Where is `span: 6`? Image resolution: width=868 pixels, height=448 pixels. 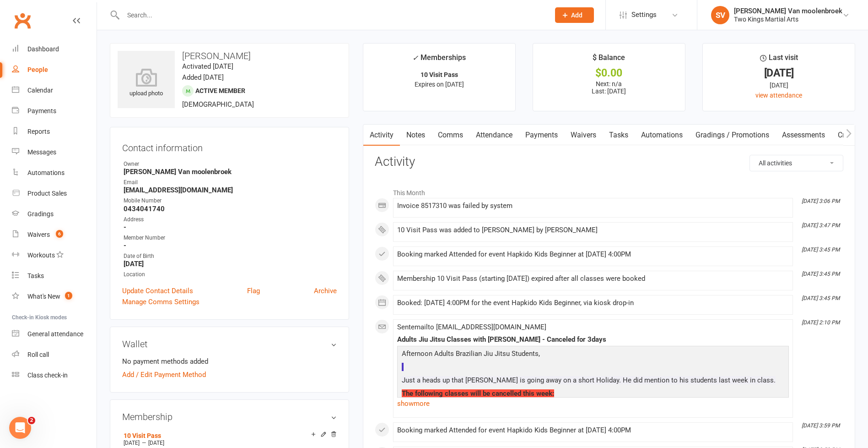
span: 6 is located at coordinates (60, 233).